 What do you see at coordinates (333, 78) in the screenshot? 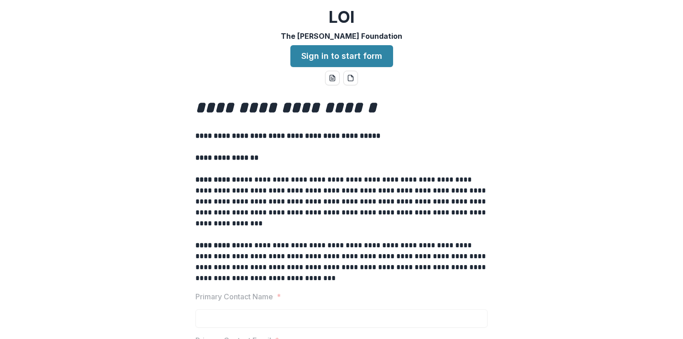
I see `button: word-download` at bounding box center [333, 78].